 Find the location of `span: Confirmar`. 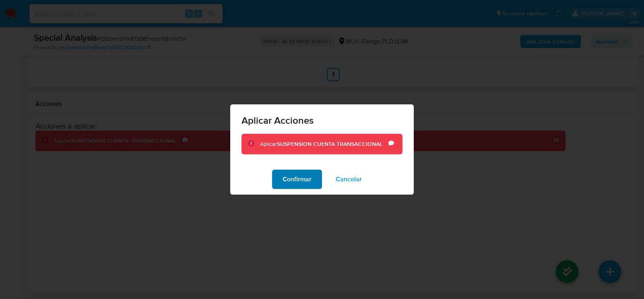

span: Confirmar is located at coordinates (297, 180).